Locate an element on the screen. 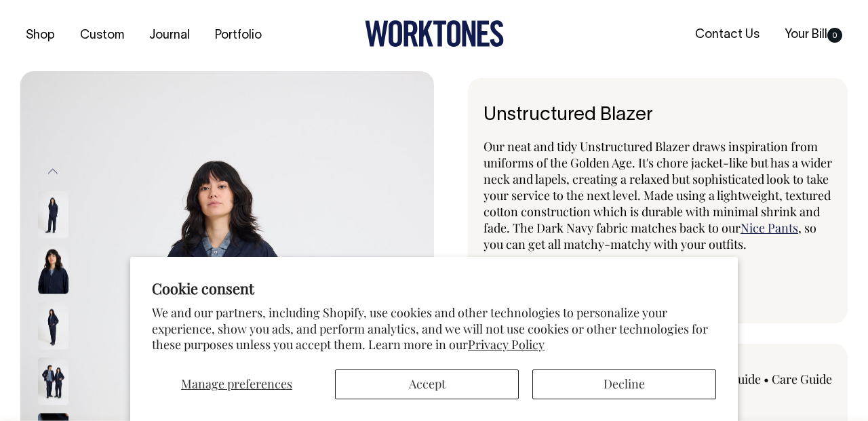 This screenshot has width=868, height=421. span: , so you can get all matchy-matchy with your outfits. is located at coordinates (650, 236).